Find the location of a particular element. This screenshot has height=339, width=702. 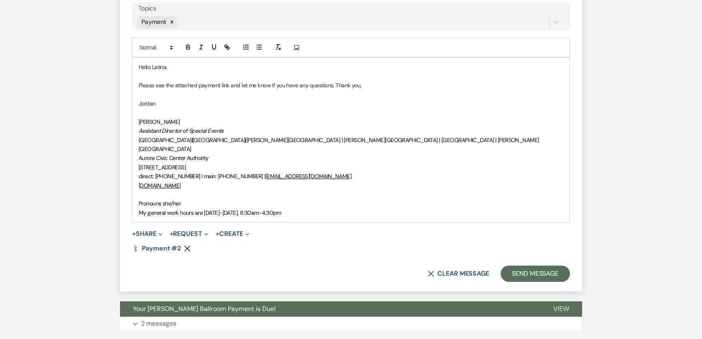

p: Please see the attached payment link and let me know if you have any questions. Thank you, is located at coordinates (351, 85).